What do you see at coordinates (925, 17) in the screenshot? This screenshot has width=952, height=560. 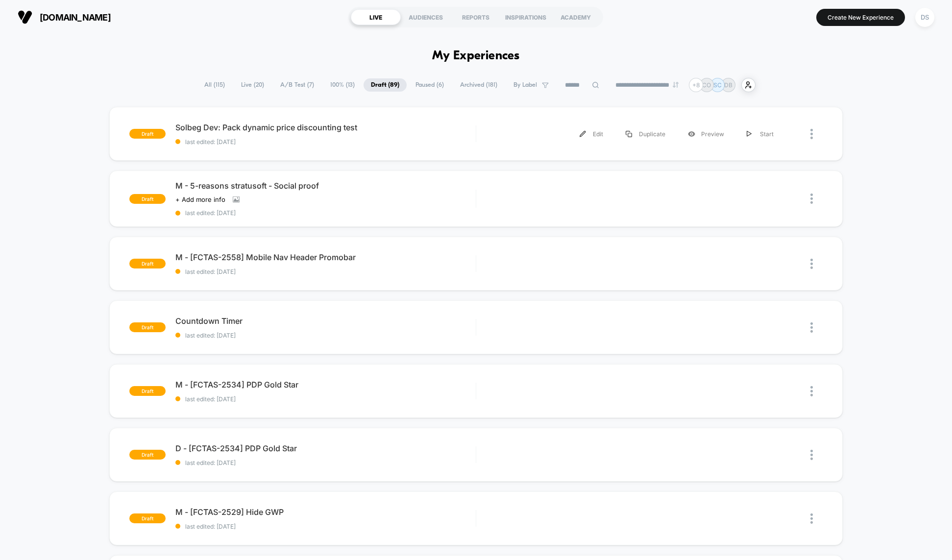 I see `button: DS` at bounding box center [925, 17].